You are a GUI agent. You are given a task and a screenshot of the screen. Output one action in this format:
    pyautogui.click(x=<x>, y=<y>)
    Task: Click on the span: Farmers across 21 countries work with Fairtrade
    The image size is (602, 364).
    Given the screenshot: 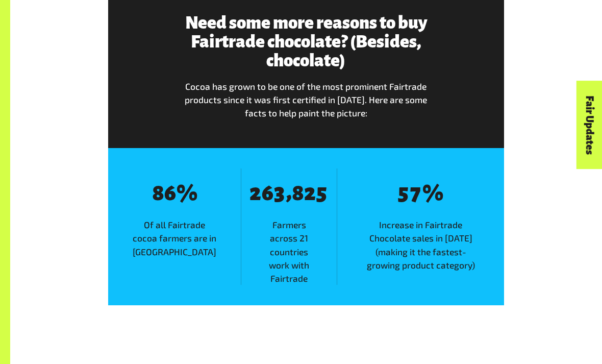 What is the action you would take?
    pyautogui.click(x=289, y=251)
    